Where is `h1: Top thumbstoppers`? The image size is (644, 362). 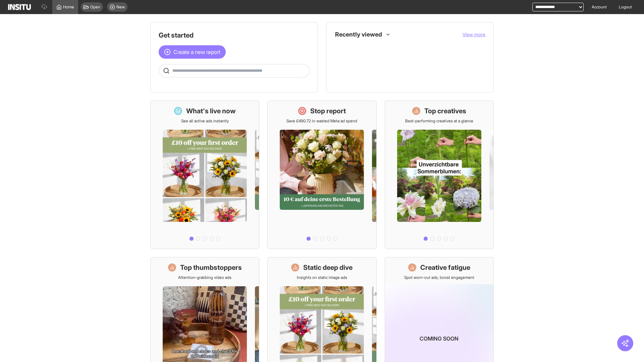 h1: Top thumbstoppers is located at coordinates (211, 268).